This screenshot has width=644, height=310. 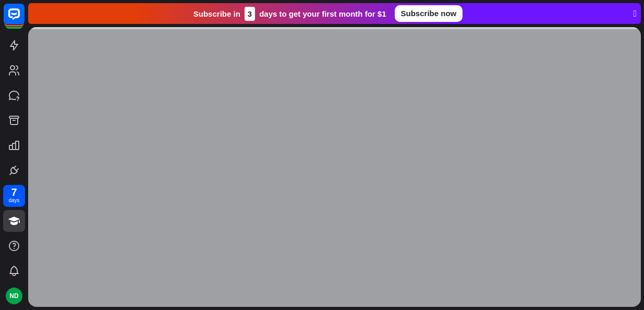 What do you see at coordinates (294, 13) in the screenshot?
I see `div: Subscribe in days to get your first month for $1` at bounding box center [294, 13].